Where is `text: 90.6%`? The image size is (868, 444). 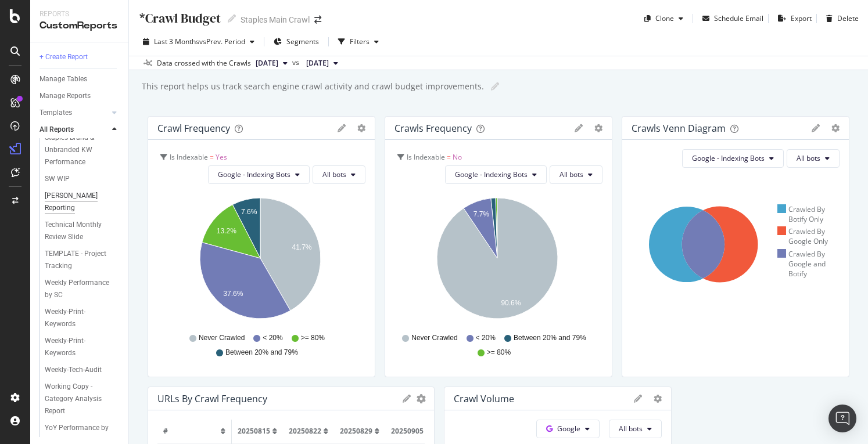 text: 90.6% is located at coordinates (511, 303).